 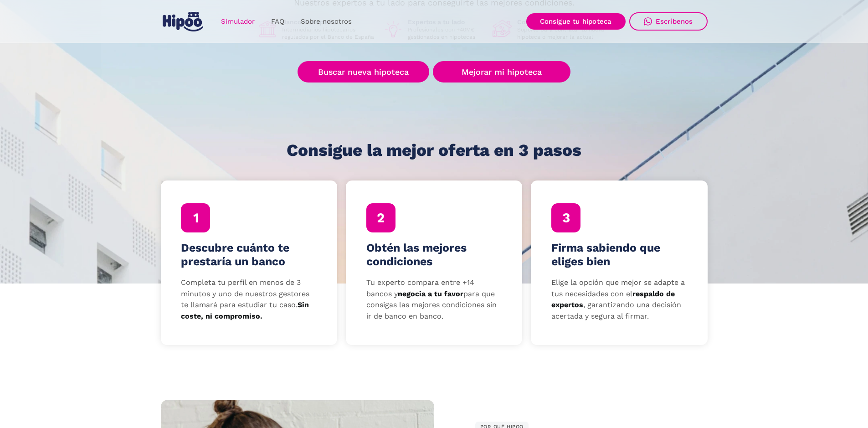 What do you see at coordinates (326, 22) in the screenshot?
I see `a: Sobre nosotros` at bounding box center [326, 22].